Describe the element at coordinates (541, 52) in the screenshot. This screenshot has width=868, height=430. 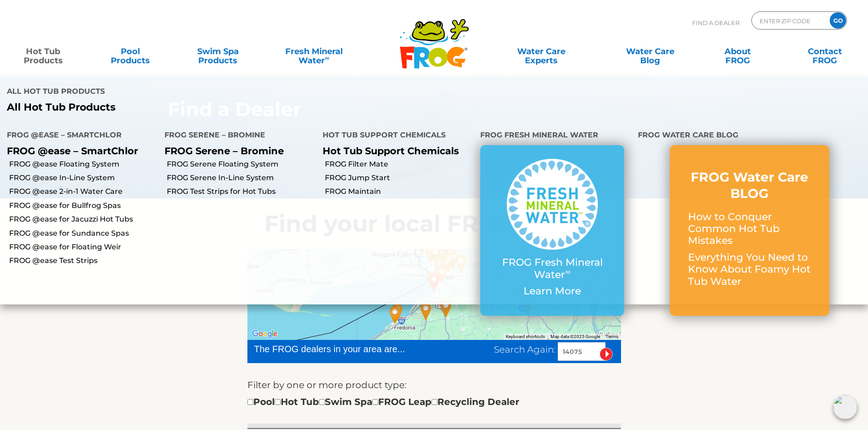
I see `a: Water CareExperts` at that location.